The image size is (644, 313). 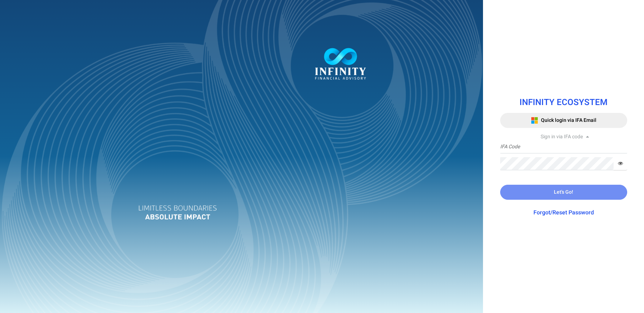 I want to click on span: Quick login via IFA Email, so click(x=569, y=120).